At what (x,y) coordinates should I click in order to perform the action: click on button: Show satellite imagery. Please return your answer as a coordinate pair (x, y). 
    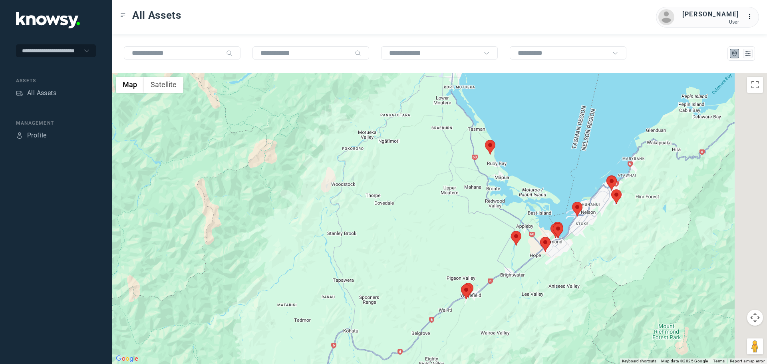
    Looking at the image, I should click on (163, 85).